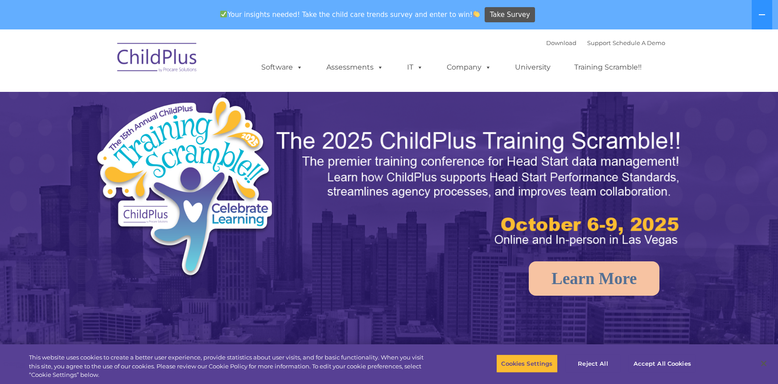  I want to click on img: ChildPlus by Procare Solutions, so click(157, 59).